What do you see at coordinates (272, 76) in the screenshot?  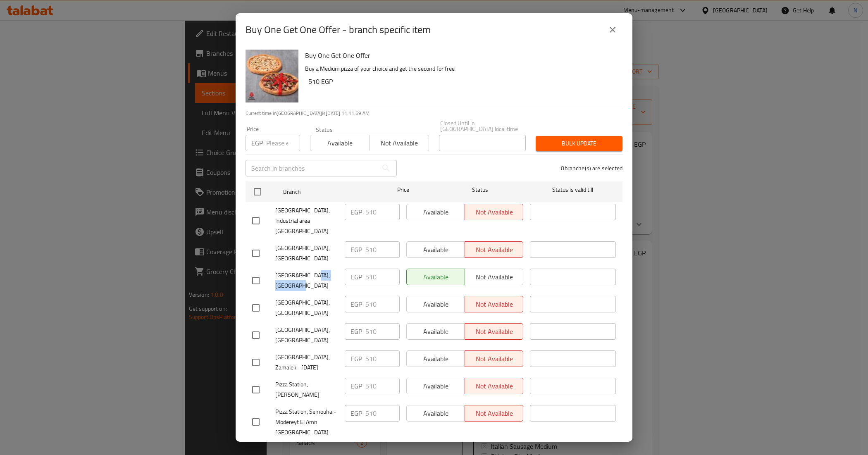 I see `img: Buy One Get One Offer` at bounding box center [272, 76].